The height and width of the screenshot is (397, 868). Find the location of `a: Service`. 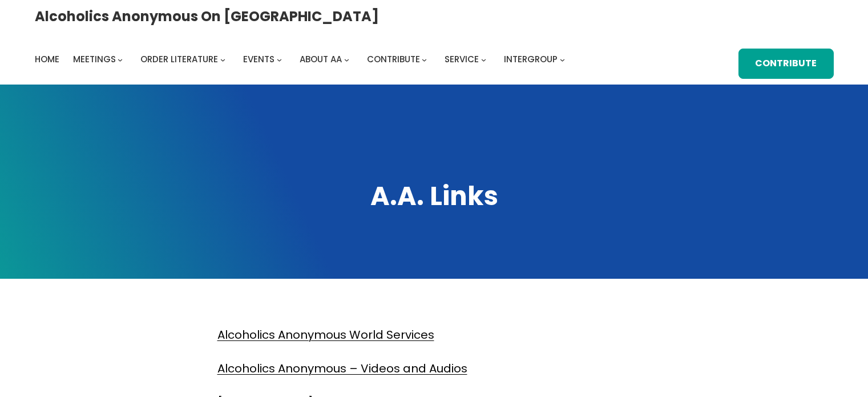

a: Service is located at coordinates (461, 60).